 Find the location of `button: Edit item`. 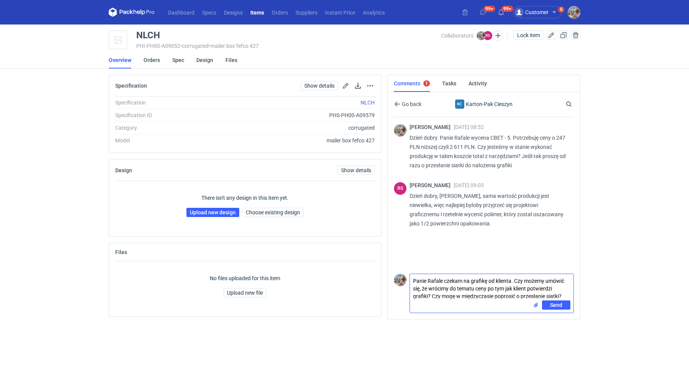

button: Edit item is located at coordinates (551, 35).